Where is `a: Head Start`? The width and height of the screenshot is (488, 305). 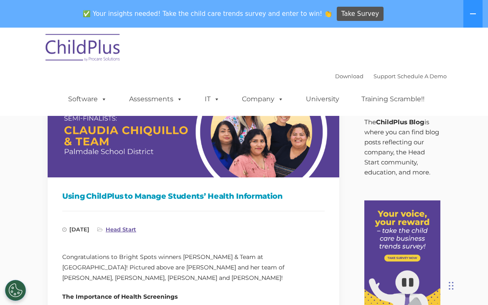 a: Head Start is located at coordinates (121, 229).